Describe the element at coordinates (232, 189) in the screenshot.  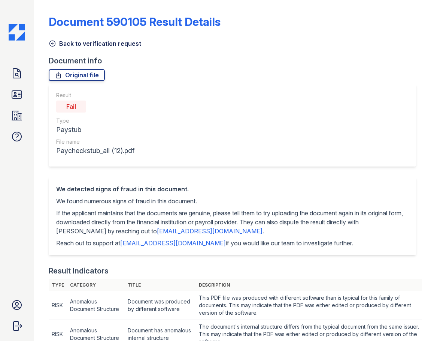
I see `div: We detected signs of fraud in this document.` at that location.